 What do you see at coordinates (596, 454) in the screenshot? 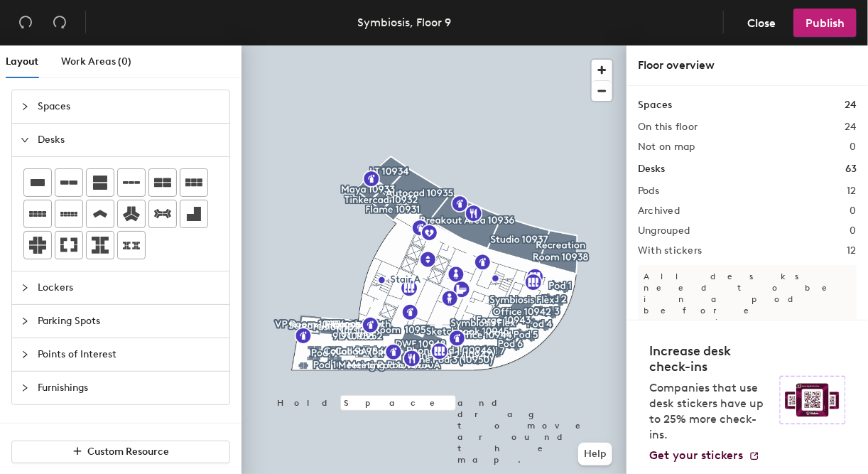
I see `button: Help` at bounding box center [596, 454].